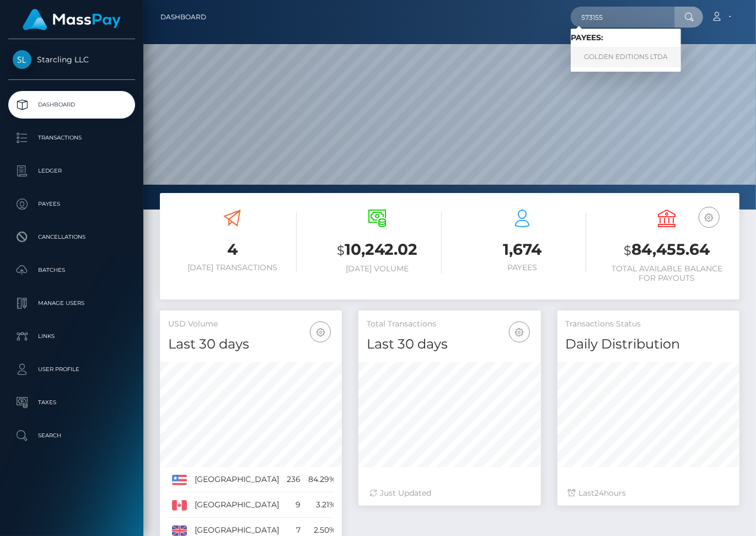 The image size is (756, 536). What do you see at coordinates (626, 57) in the screenshot?
I see `a: GOLDEN EDITIONS LTDA` at bounding box center [626, 57].